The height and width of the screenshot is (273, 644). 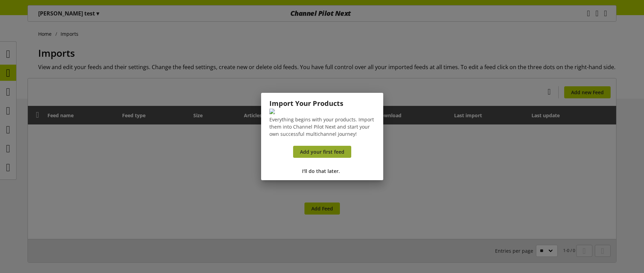 I want to click on span: Add your first feed, so click(x=322, y=151).